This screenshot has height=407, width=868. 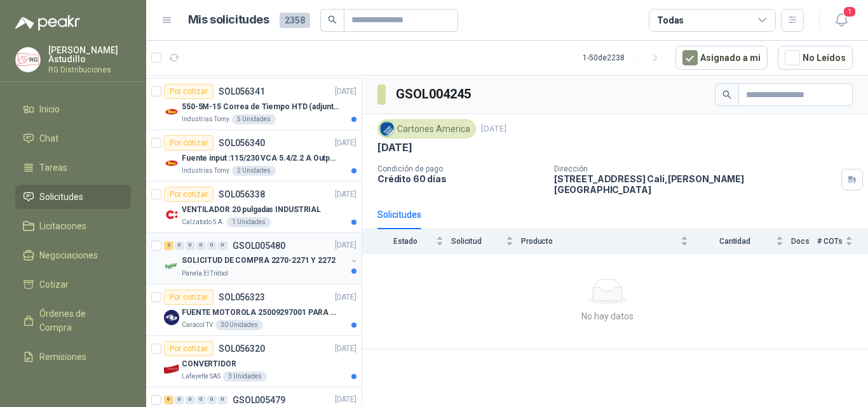 I want to click on div: Cartones America, so click(x=426, y=129).